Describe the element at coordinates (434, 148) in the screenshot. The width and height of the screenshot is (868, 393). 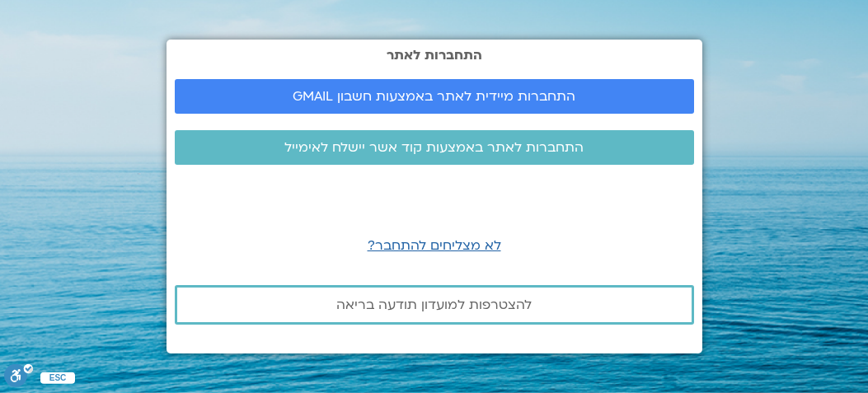
I see `span: התחברות לאתר באמצעות קוד אשר יישלח לאימייל` at that location.